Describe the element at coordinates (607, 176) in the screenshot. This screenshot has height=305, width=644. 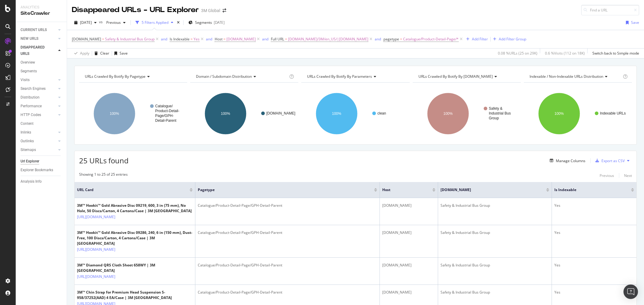
I see `div: Previous` at that location.